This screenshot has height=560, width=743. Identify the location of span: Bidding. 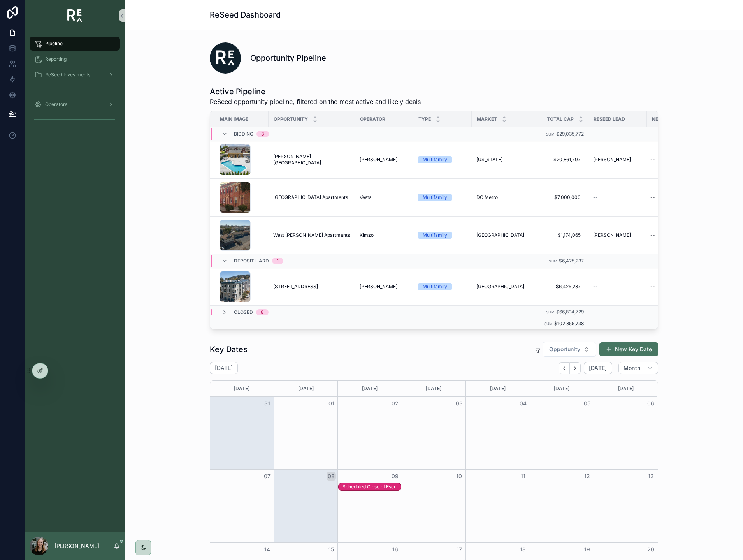
(244, 134).